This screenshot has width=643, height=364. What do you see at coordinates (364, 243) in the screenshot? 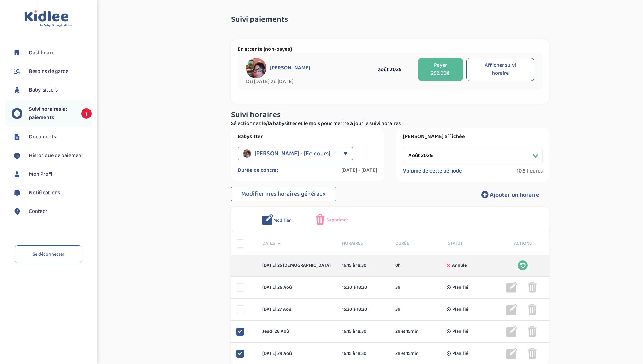
I see `span: Horaires` at bounding box center [364, 243].